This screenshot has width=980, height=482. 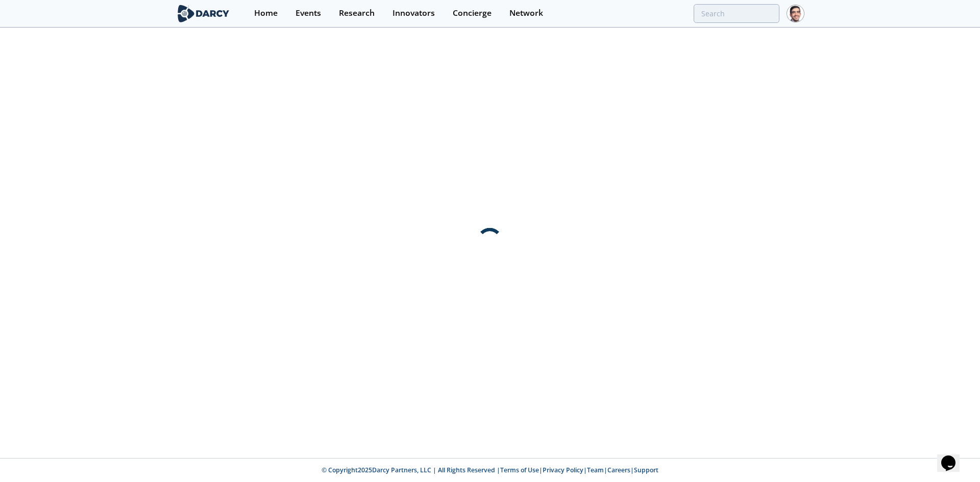 I want to click on div: Network, so click(x=526, y=14).